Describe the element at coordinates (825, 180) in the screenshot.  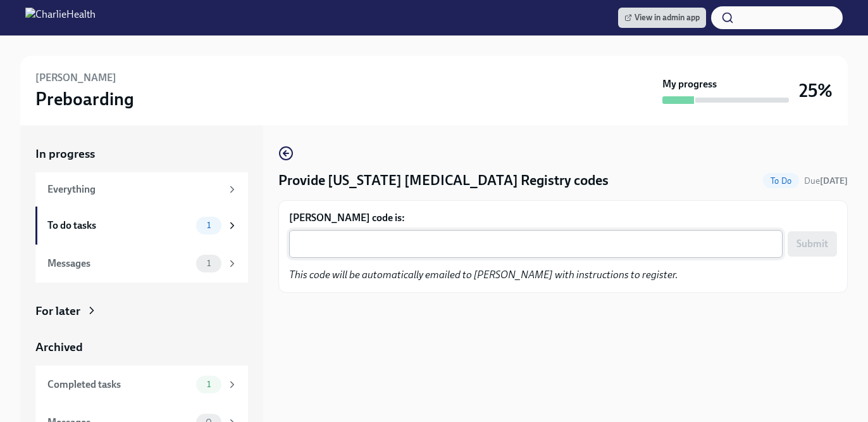
I see `span: Due` at that location.